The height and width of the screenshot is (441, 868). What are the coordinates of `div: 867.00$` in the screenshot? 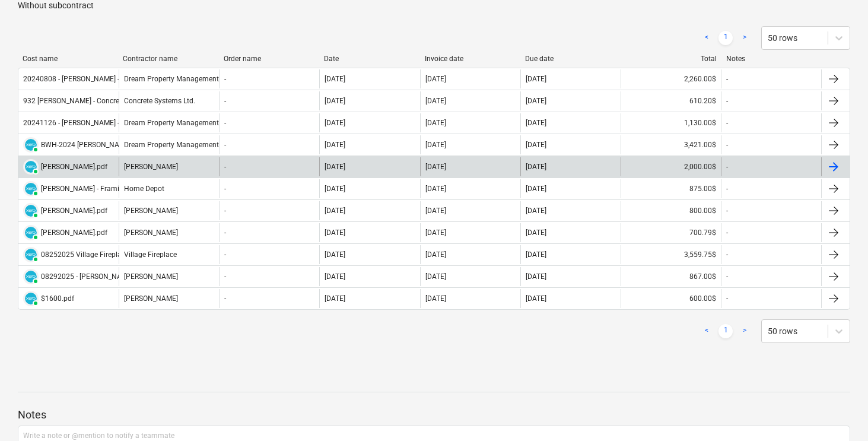 It's located at (670, 276).